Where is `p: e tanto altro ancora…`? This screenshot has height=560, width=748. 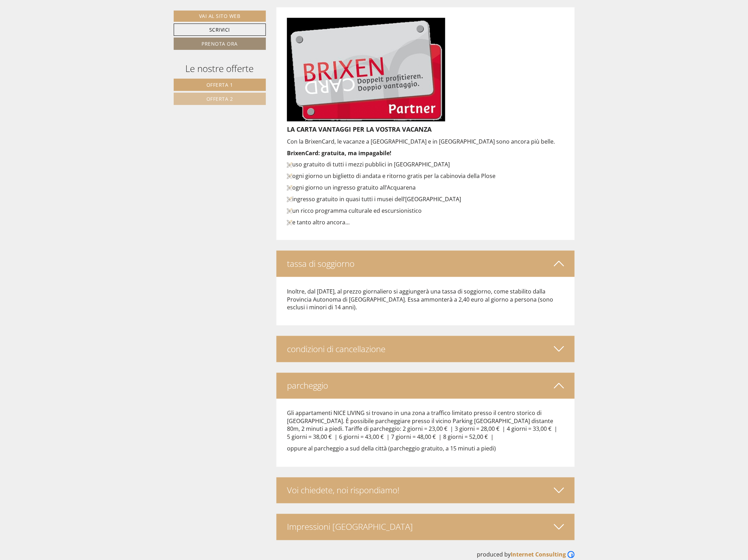
p: e tanto altro ancora… is located at coordinates (425, 223).